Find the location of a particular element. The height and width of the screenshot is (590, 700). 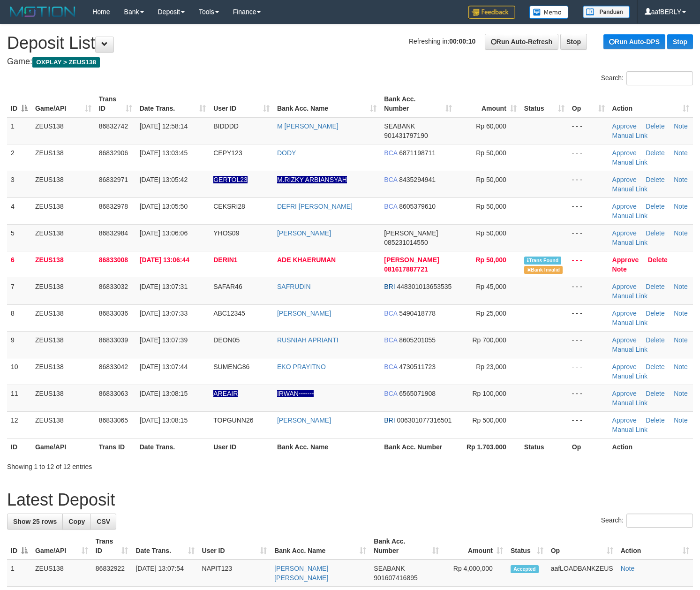

span: YHOS09 is located at coordinates (226, 233).